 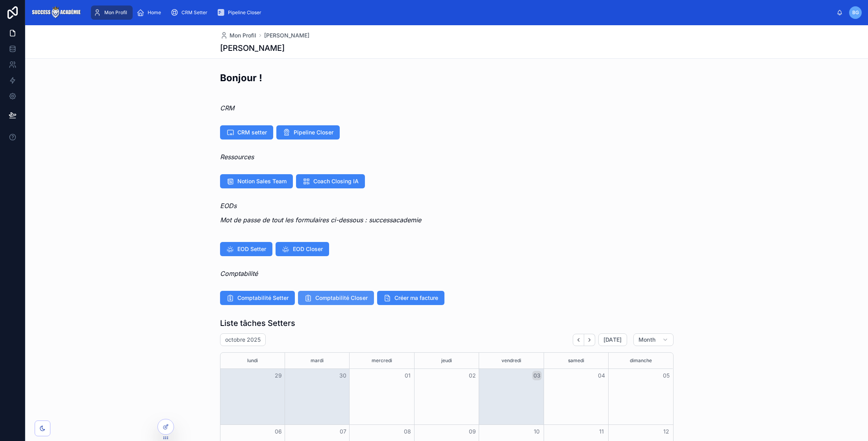 I want to click on span: Month, so click(x=648, y=340).